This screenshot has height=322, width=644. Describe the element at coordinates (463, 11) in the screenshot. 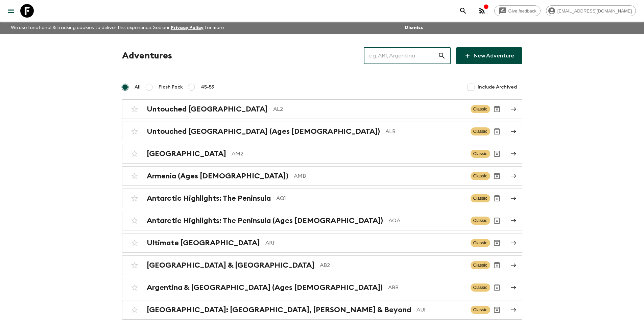

I see `button: search adventures` at that location.